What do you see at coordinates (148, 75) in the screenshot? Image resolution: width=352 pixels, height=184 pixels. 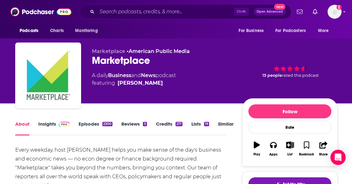 I see `a: News` at bounding box center [148, 75].